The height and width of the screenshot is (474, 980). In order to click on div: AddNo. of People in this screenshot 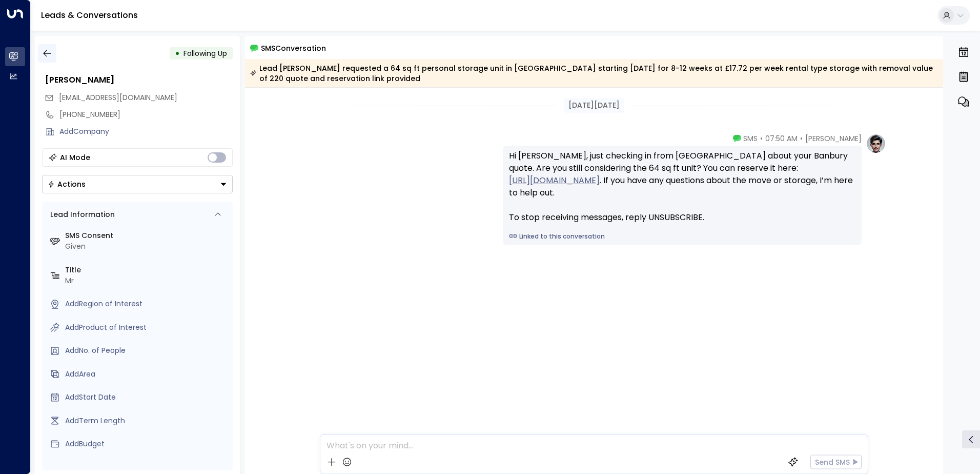, I will do `click(147, 350)`.